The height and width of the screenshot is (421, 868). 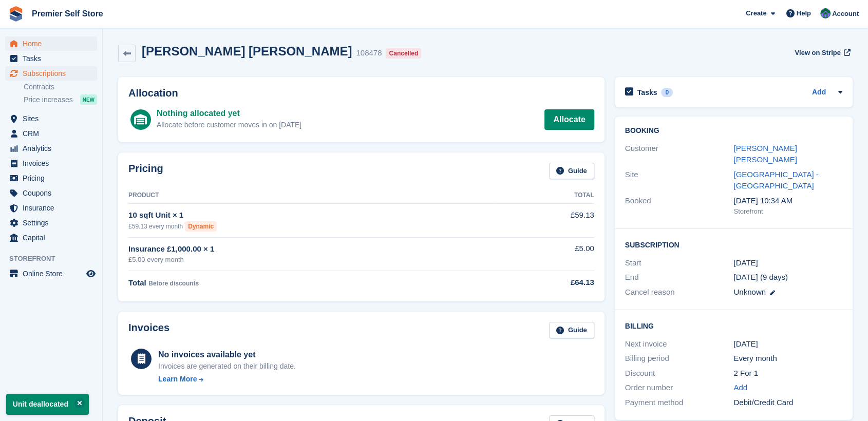 What do you see at coordinates (369, 53) in the screenshot?
I see `div: 108478` at bounding box center [369, 53].